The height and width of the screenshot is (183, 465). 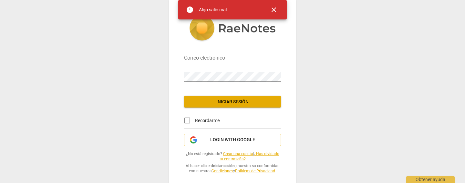 What do you see at coordinates (233, 29) in the screenshot?
I see `img: 5ac2273c67554f335776073100b6d88f.svg` at bounding box center [233, 29].